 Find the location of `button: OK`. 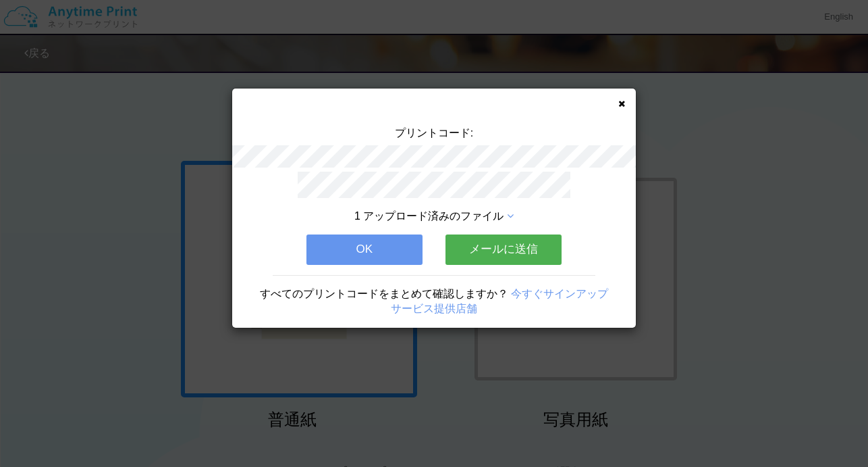

button: OK is located at coordinates (365, 249).